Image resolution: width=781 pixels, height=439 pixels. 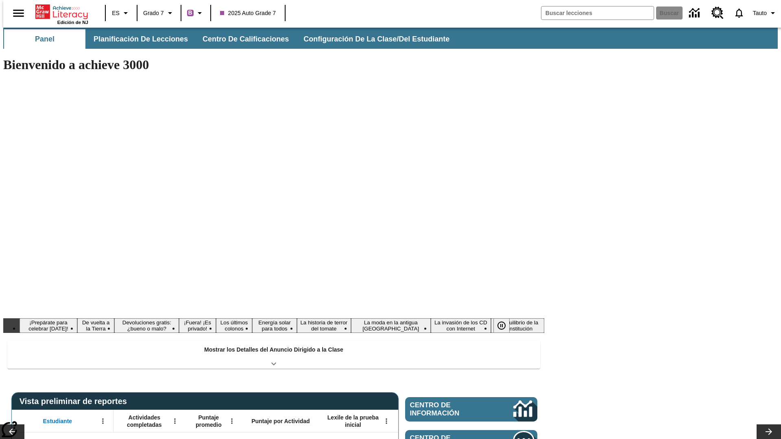 What do you see at coordinates (760, 13) in the screenshot?
I see `span: Tauto` at bounding box center [760, 13].